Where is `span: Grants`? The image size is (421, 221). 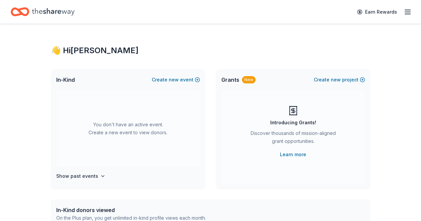
span: Grants is located at coordinates (230, 80).